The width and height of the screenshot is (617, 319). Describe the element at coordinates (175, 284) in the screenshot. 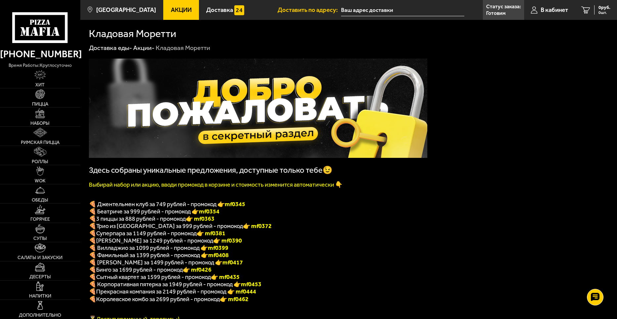

I see `span: 🍕 Корпоративная пятерка за 1949 рублей - промокод 👉` at that location.